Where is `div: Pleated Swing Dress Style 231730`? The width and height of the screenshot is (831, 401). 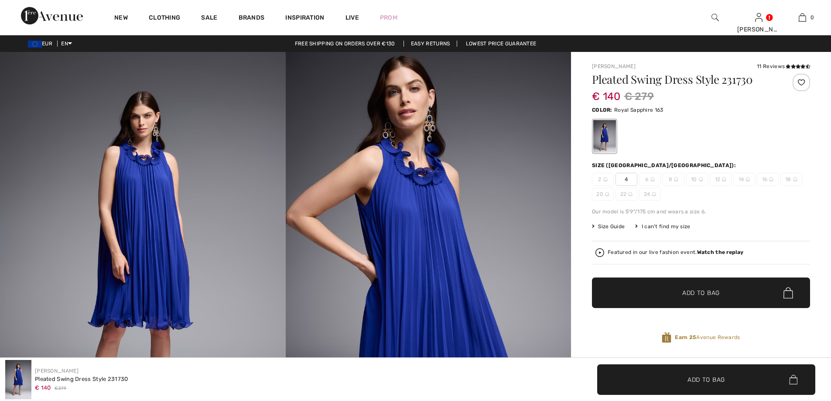 div: Pleated Swing Dress Style 231730 is located at coordinates (82, 379).